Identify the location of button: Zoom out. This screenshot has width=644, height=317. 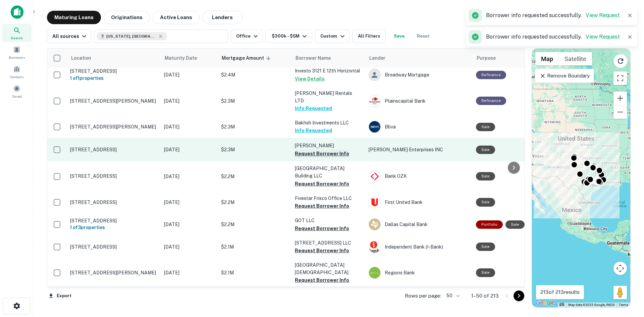
(620, 112).